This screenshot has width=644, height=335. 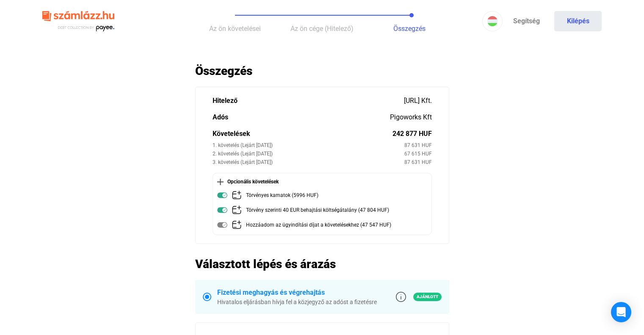 What do you see at coordinates (492, 21) in the screenshot?
I see `img: HU` at bounding box center [492, 21].